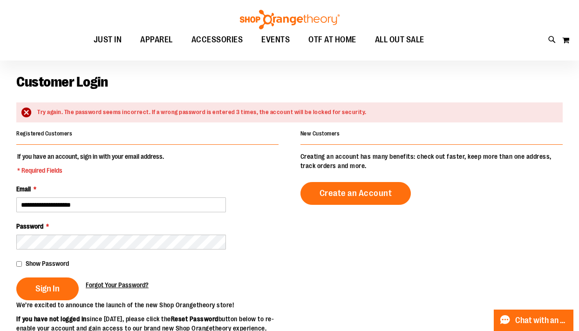  What do you see at coordinates (90, 164) in the screenshot?
I see `legend: If you have an account, sign in with your email address.` at bounding box center [90, 164].